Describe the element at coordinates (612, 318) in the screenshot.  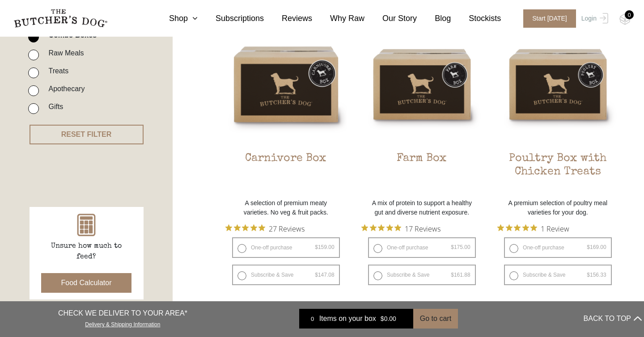
I see `button: BACK TO TOP` at that location.